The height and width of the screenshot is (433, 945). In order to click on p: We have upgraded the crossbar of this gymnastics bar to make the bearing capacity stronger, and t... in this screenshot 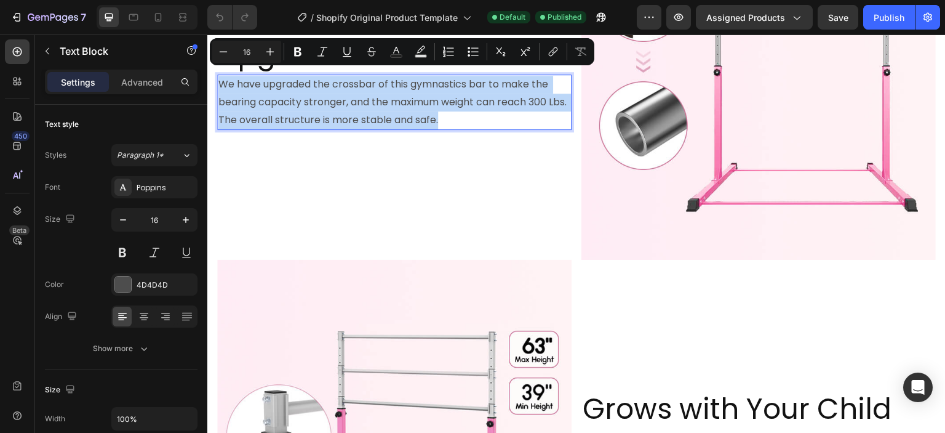, I will do `click(187, 68)`.